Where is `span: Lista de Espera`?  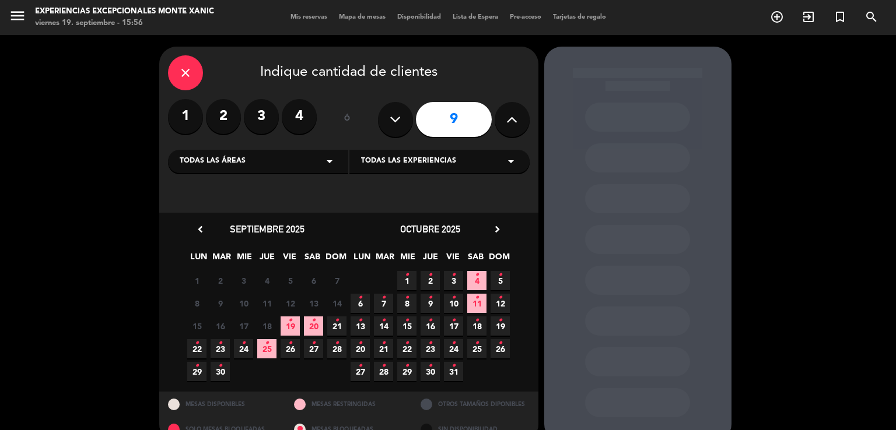
span: Lista de Espera is located at coordinates (475, 17).